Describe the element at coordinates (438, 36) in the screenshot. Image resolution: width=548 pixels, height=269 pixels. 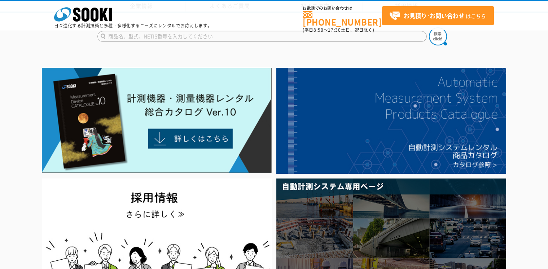
I see `img: btn_search.png` at that location.